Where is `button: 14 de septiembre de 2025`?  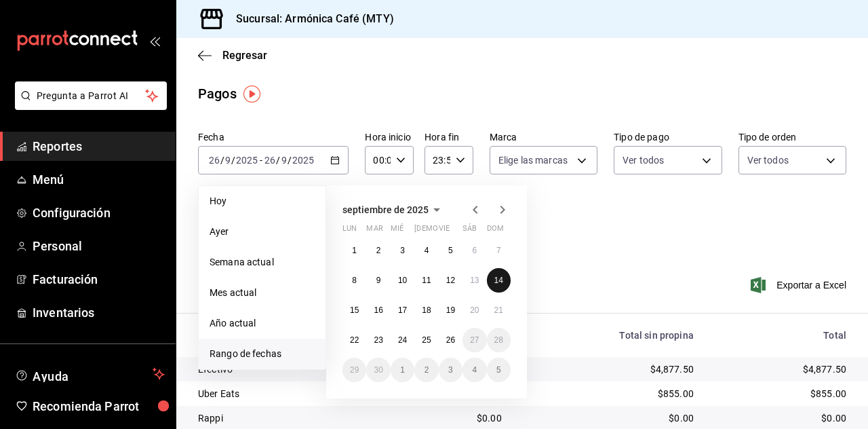 button: 14 de septiembre de 2025 is located at coordinates (499, 280).